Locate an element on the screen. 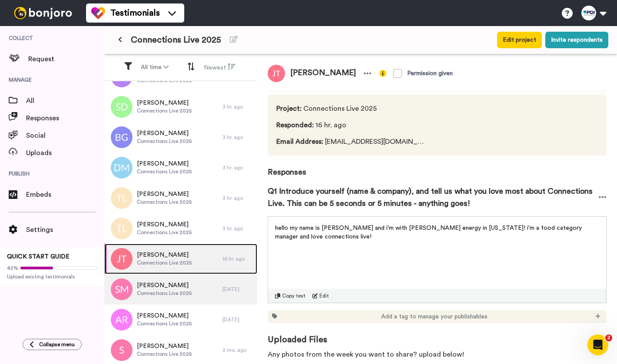 The width and height of the screenshot is (617, 364). div: 2 mo. ago is located at coordinates (238, 350).